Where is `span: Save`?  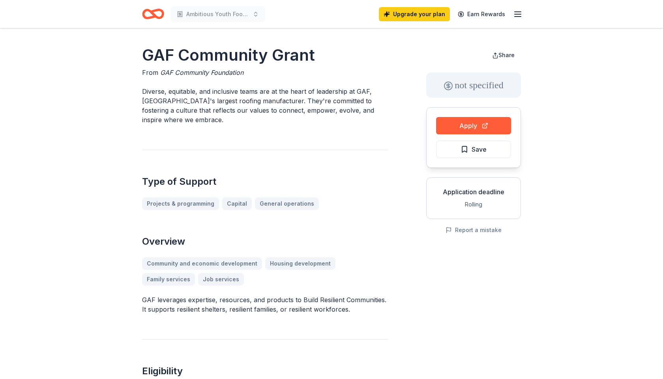
span: Save is located at coordinates (479, 149).